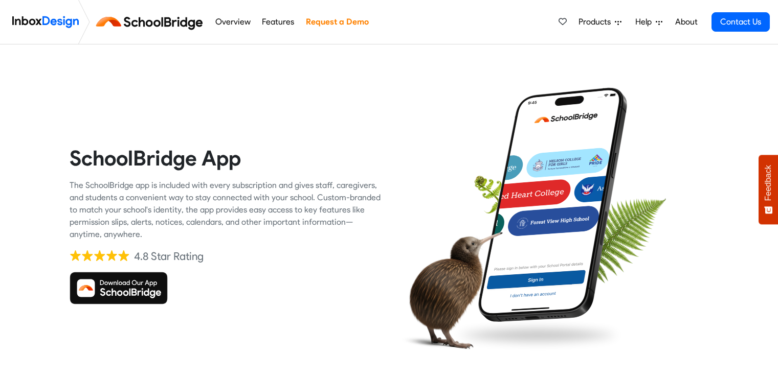  What do you see at coordinates (151, 22) in the screenshot?
I see `img: schoolbridge logo` at bounding box center [151, 22].